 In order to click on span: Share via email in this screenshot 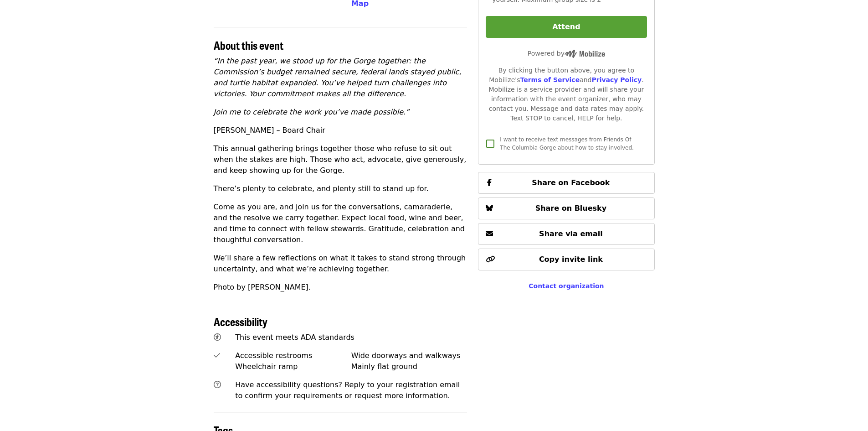, I will do `click(571, 233)`.